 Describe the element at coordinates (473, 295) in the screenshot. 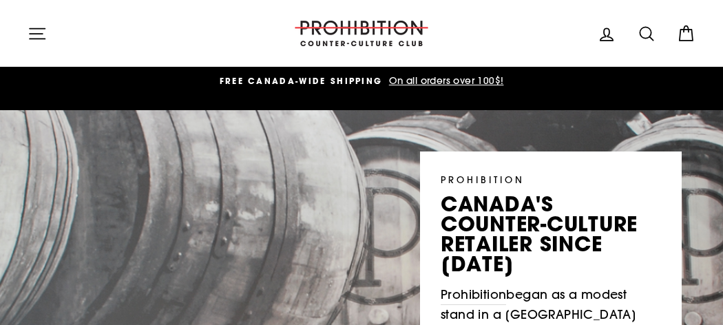

I see `a: Prohibition` at that location.